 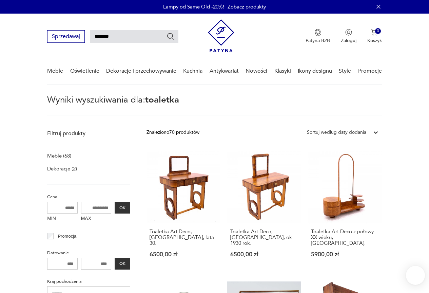 What do you see at coordinates (247, 7) in the screenshot?
I see `a: Zobacz produkty` at bounding box center [247, 7].